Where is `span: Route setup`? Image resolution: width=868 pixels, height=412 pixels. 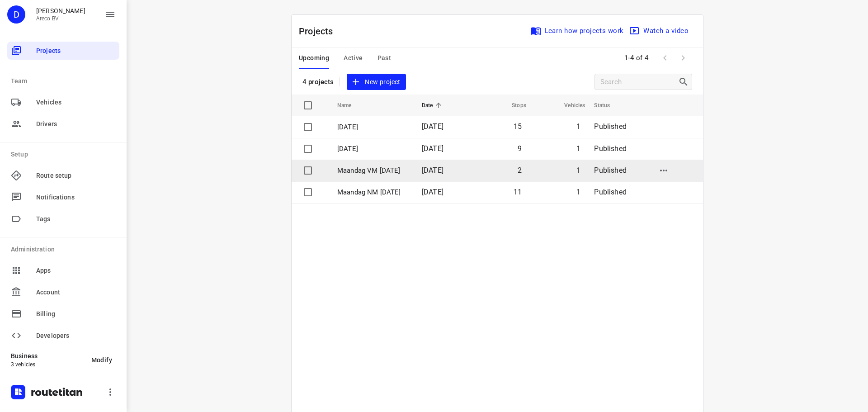
span: Route setup is located at coordinates (76, 175).